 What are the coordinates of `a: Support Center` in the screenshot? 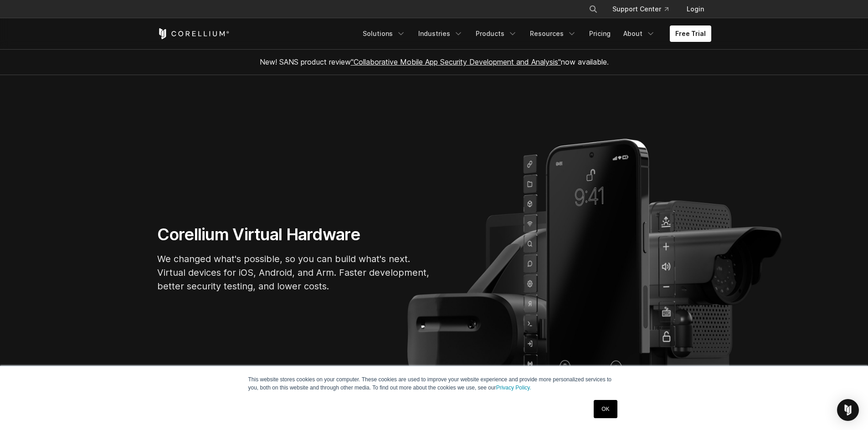 It's located at (641, 9).